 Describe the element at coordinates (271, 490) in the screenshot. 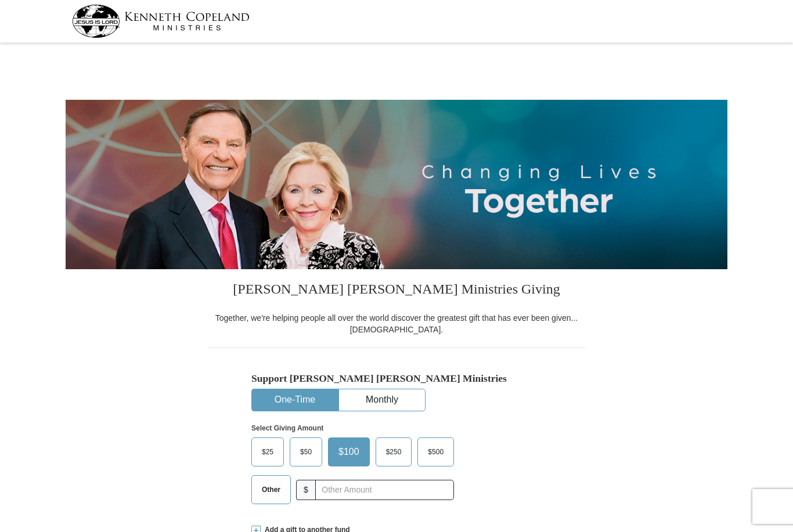

I see `span: Other` at that location.